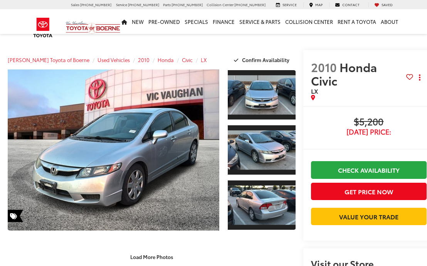  I want to click on a: LX, so click(204, 60).